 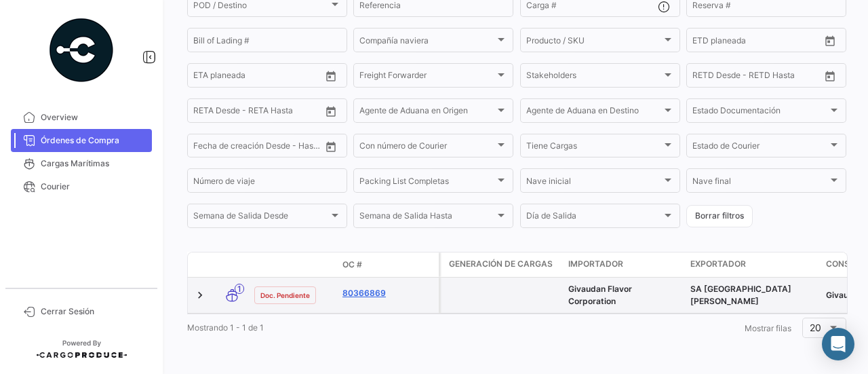 What do you see at coordinates (388, 293) in the screenshot?
I see `a: 80366869` at bounding box center [388, 293].